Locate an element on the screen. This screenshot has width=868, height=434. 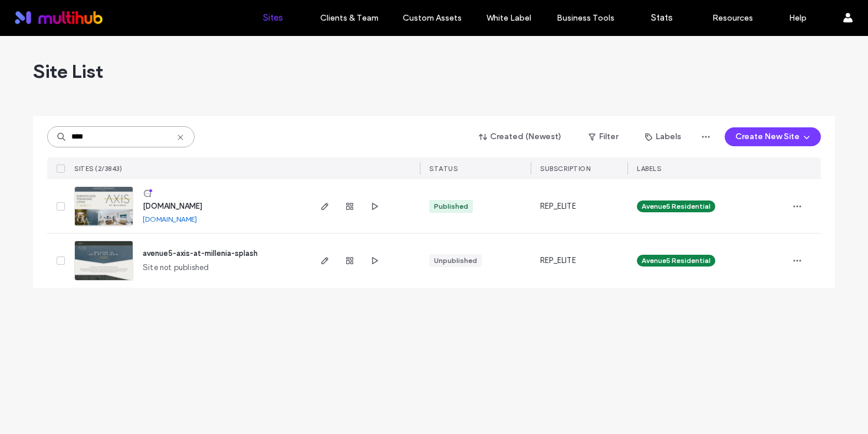
a: avenue5-axis-at-millenia-splash is located at coordinates (200, 253).